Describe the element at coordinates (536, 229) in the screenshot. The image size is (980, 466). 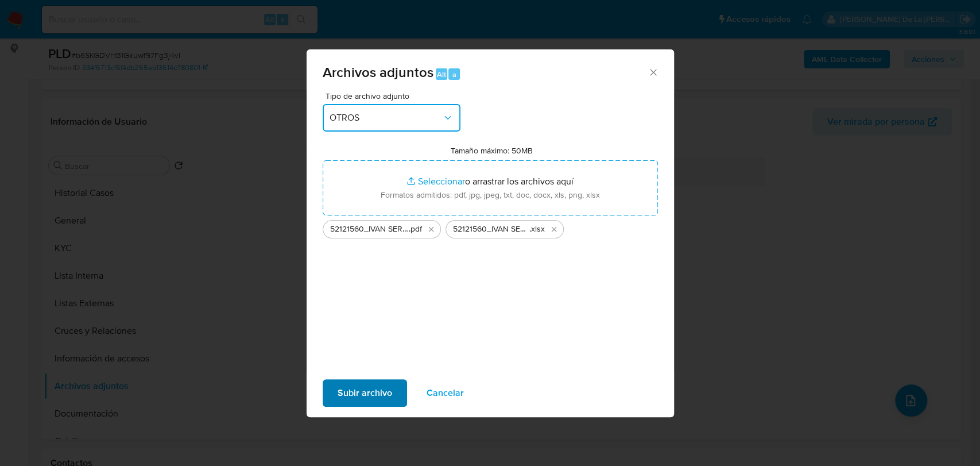
I see `span: .xlsx` at that location.